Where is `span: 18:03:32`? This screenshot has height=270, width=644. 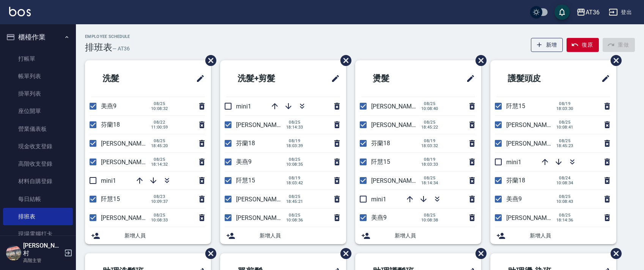 span: 18:03:32 is located at coordinates (429, 146).